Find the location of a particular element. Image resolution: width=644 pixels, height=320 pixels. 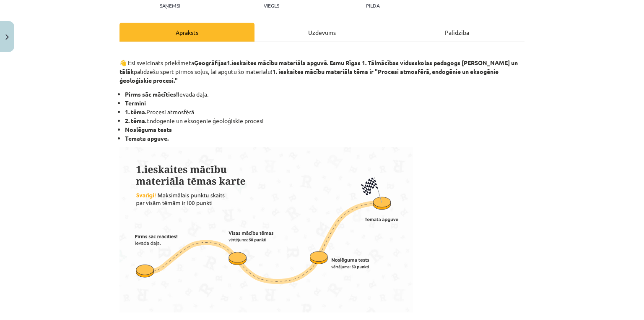

strong: Temata apguve. is located at coordinates (146, 138).